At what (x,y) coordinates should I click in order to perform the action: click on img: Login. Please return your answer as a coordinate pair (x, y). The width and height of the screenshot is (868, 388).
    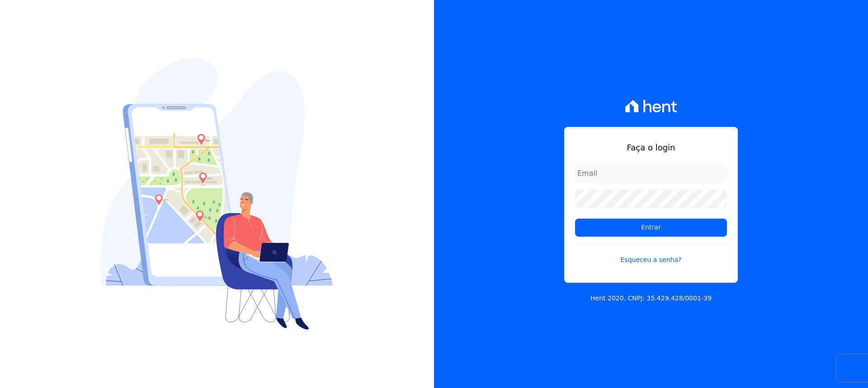
    Looking at the image, I should click on (217, 194).